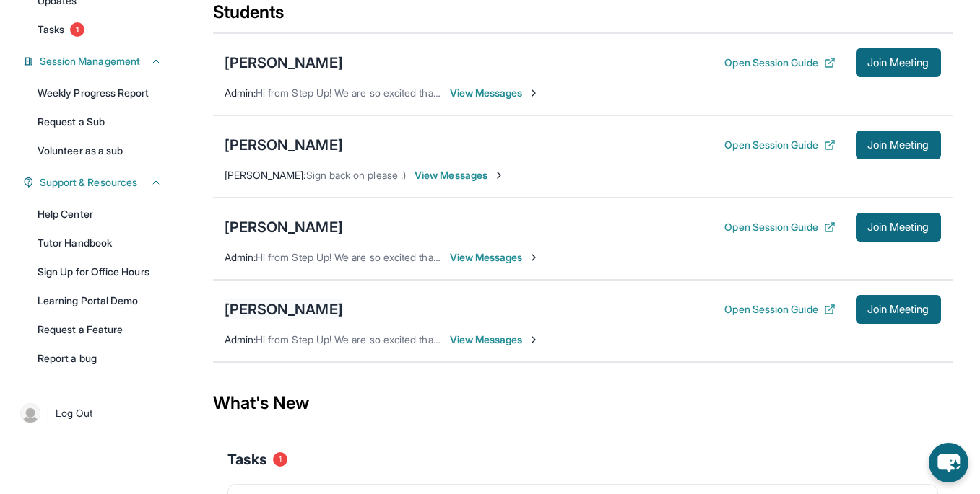  I want to click on a: Tasks1, so click(100, 29).